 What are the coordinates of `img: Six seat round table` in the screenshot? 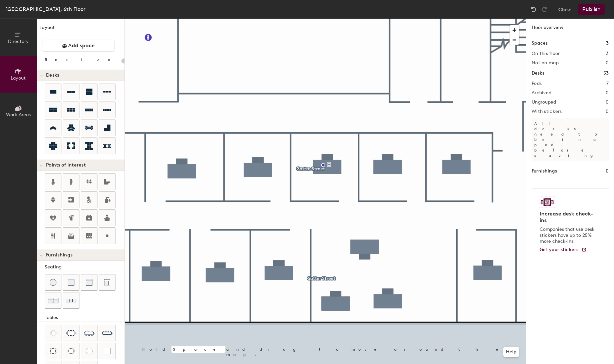 It's located at (71, 351).